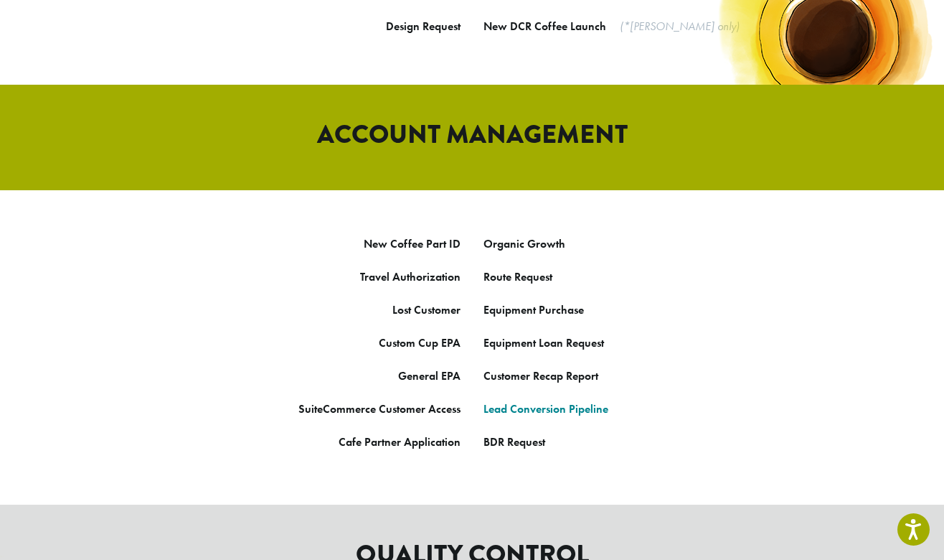  I want to click on a: Customer Recap Report, so click(542, 375).